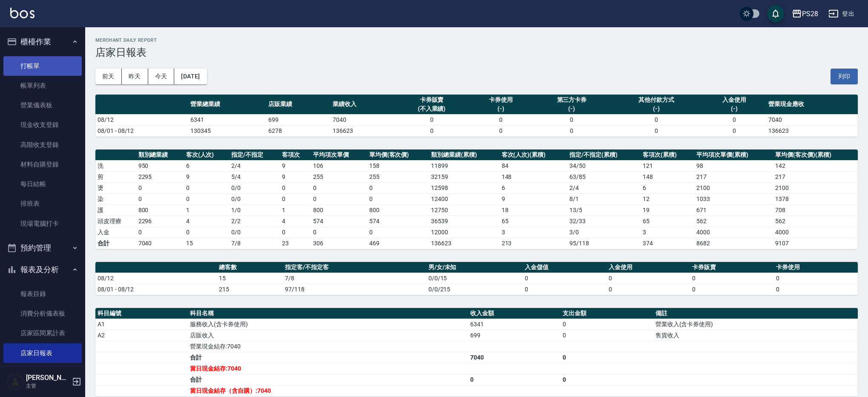 Image resolution: width=868 pixels, height=397 pixels. Describe the element at coordinates (667, 210) in the screenshot. I see `td: 19` at that location.